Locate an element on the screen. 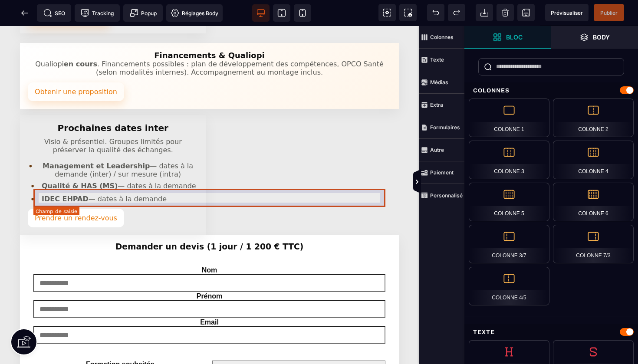  span: Ouvrir les calques is located at coordinates (595, 37).